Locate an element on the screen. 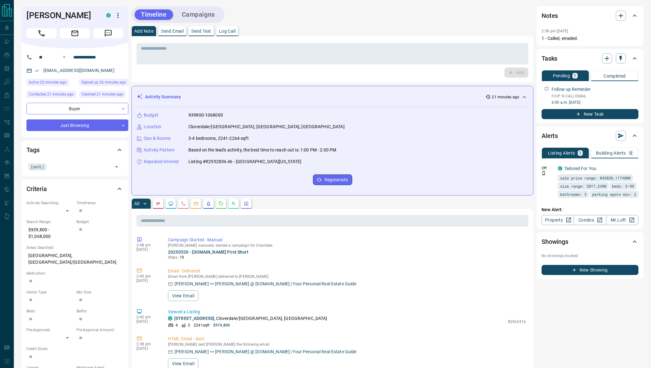 The image size is (651, 368). p: Send Email is located at coordinates (172, 31).